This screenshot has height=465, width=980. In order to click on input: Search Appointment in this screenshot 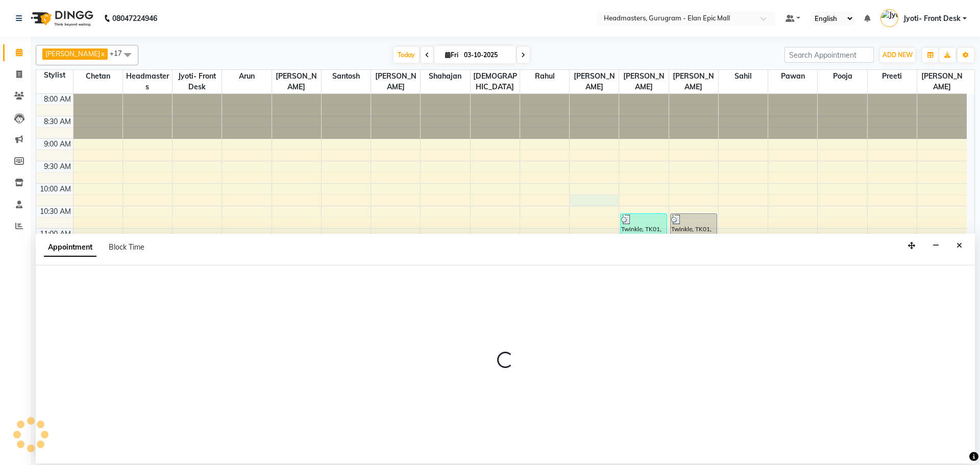, I will do `click(829, 55)`.